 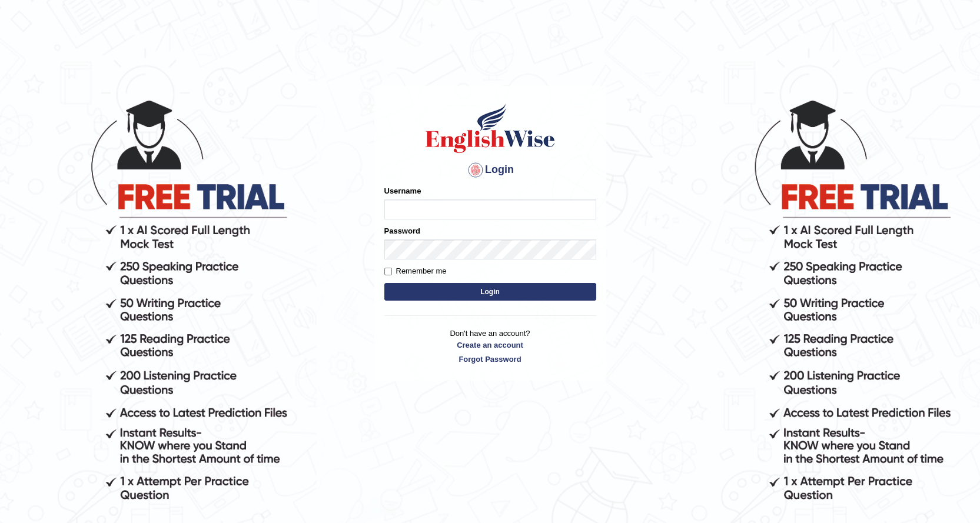 What do you see at coordinates (490, 346) in the screenshot?
I see `p: Don't have an account?` at bounding box center [490, 346].